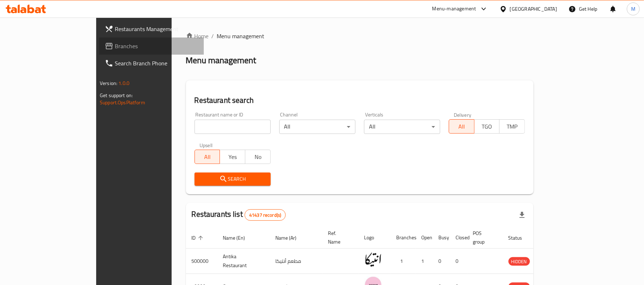 The height and width of the screenshot is (285, 644). I want to click on th: Branches, so click(403, 238).